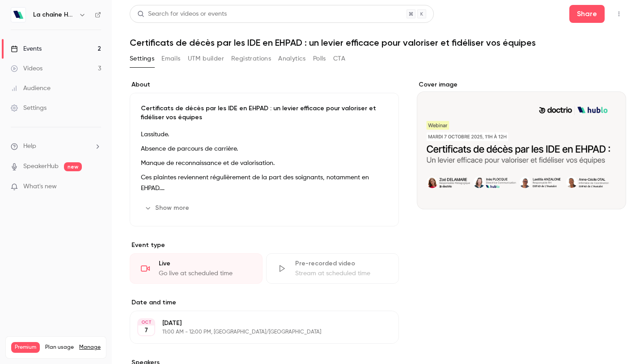  Describe the element at coordinates (19, 15) in the screenshot. I see `img: La chaîne Hublo` at that location.